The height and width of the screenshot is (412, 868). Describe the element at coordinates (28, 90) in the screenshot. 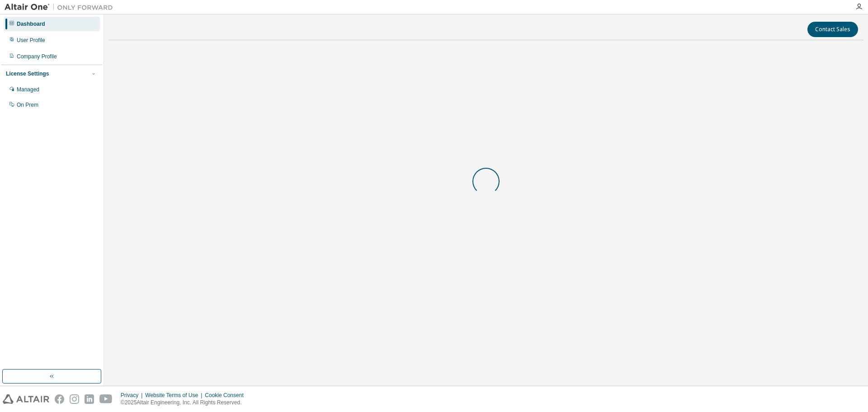

I see `div: Managed` at that location.